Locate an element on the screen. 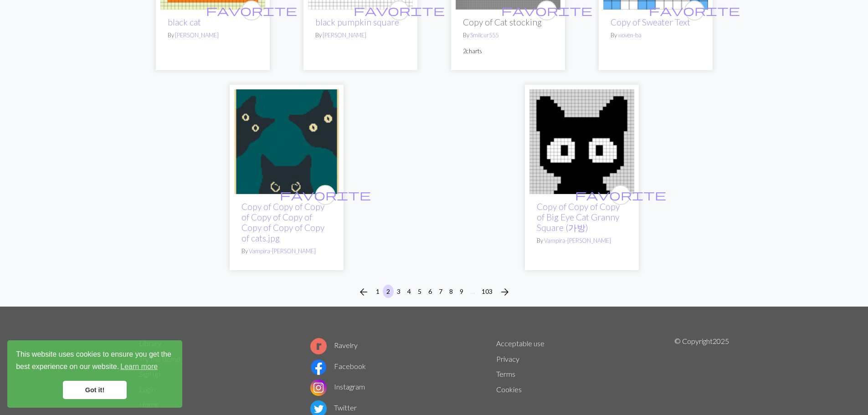  img: Facebook logo is located at coordinates (318, 368).